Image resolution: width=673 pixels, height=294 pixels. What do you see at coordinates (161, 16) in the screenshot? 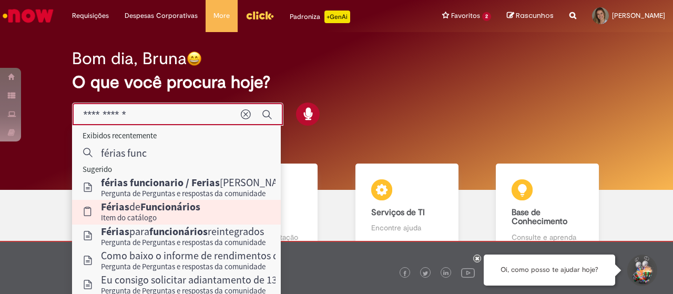
I see `span: Despesas Corporativas` at bounding box center [161, 16].